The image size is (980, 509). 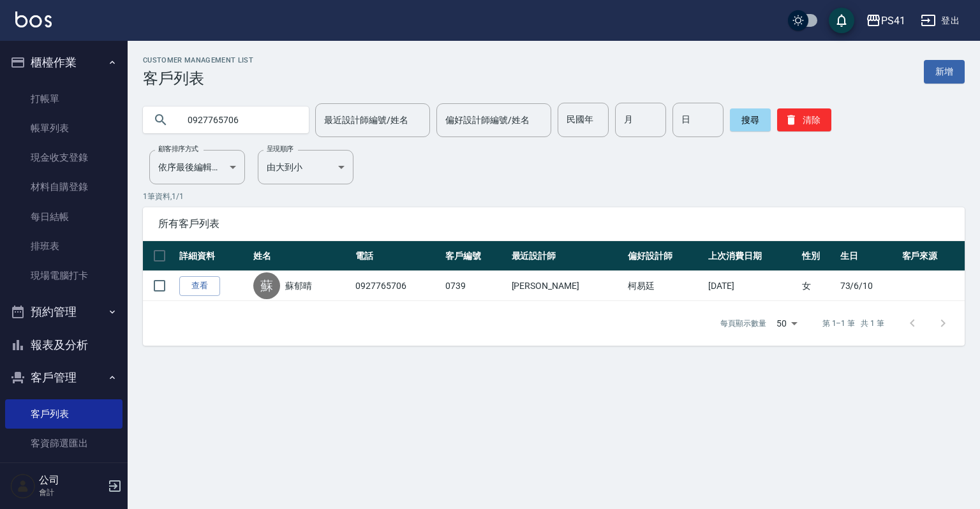 I want to click on th: 客戶來源, so click(x=932, y=256).